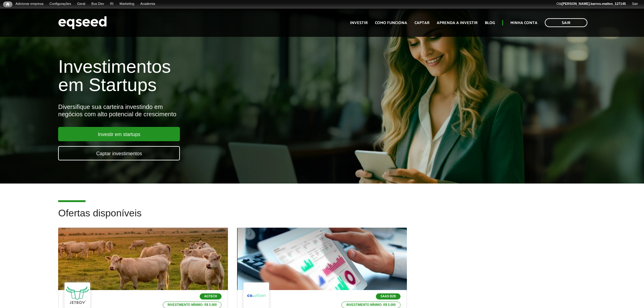  Describe the element at coordinates (322, 218) in the screenshot. I see `h2: Ofertas disponíveis` at that location.